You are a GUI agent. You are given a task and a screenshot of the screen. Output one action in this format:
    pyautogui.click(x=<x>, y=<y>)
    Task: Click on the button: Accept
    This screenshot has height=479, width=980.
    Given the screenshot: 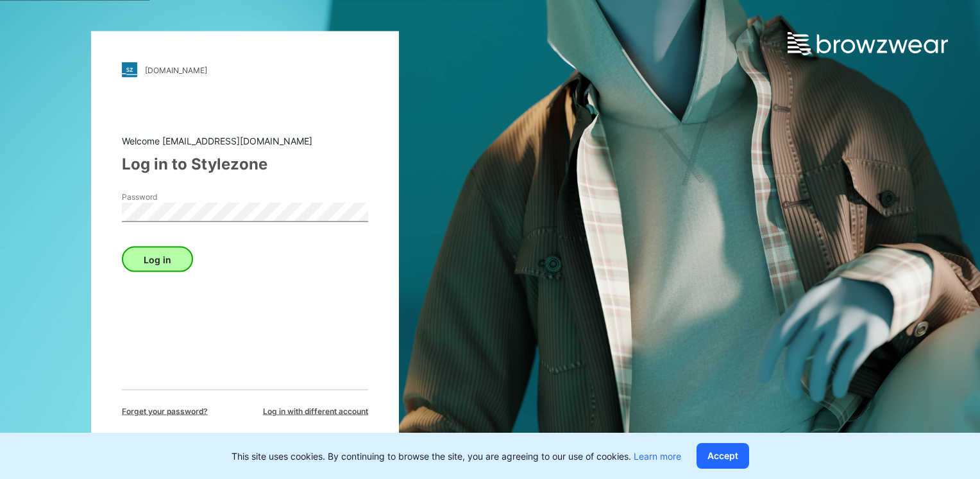 What is the action you would take?
    pyautogui.click(x=722, y=455)
    